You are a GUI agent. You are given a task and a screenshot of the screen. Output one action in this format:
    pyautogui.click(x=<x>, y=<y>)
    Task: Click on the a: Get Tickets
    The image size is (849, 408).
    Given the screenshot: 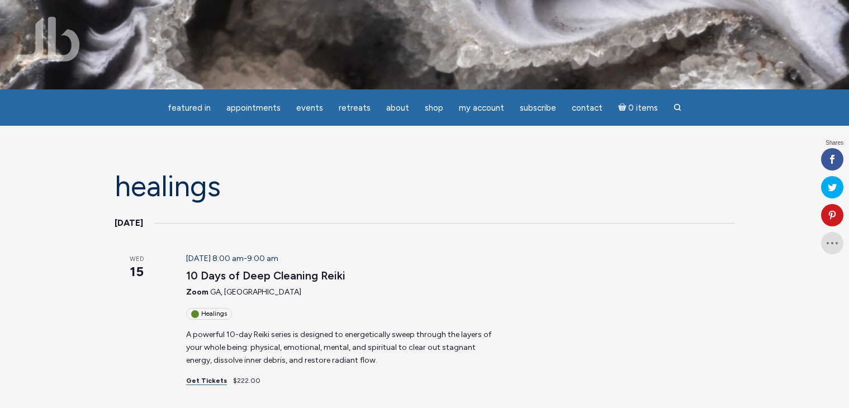 What is the action you would take?
    pyautogui.click(x=206, y=381)
    